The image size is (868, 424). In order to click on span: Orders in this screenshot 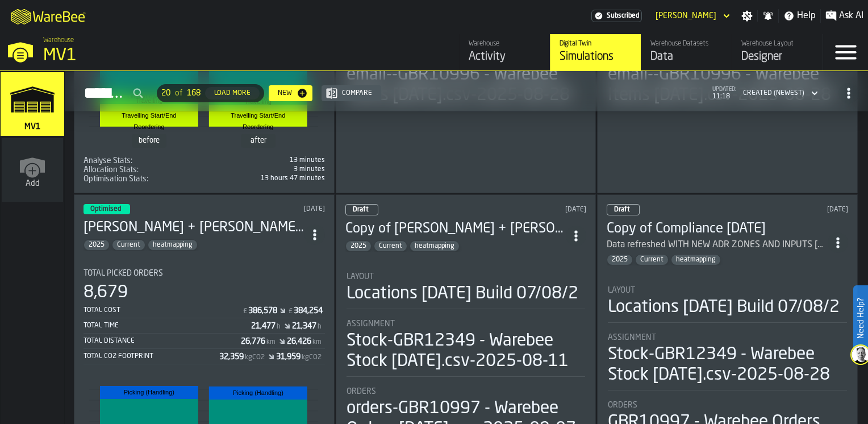, I will do `click(361, 392)`.